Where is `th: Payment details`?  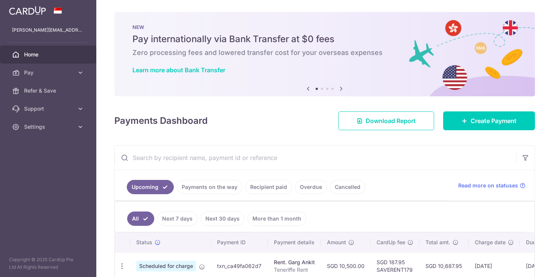 th: Payment details is located at coordinates (294, 242).